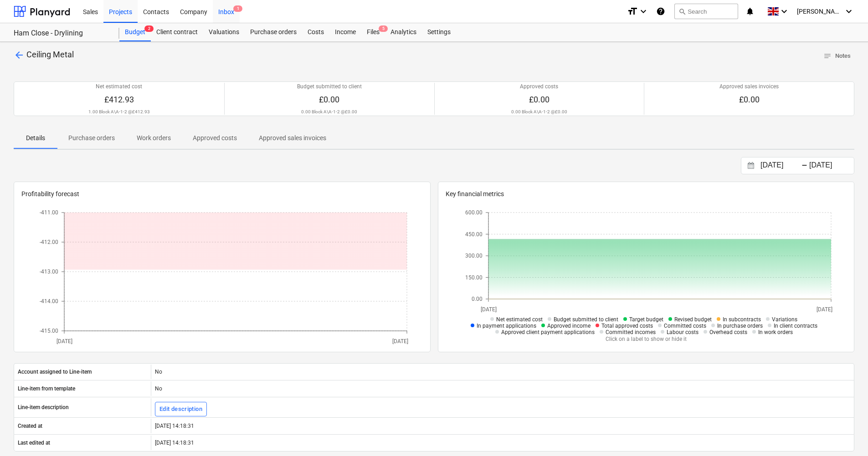  Describe the element at coordinates (149, 29) in the screenshot. I see `span: 2` at that location.